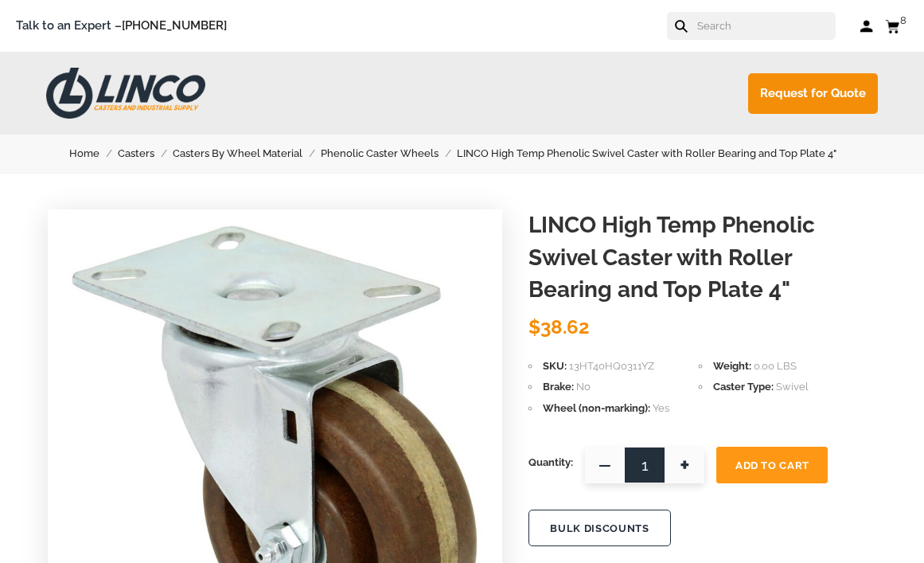  Describe the element at coordinates (702, 258) in the screenshot. I see `h1: LINCO High Temp Phenolic Swivel Caster with Roller Bearing and Top Plate 4"` at that location.